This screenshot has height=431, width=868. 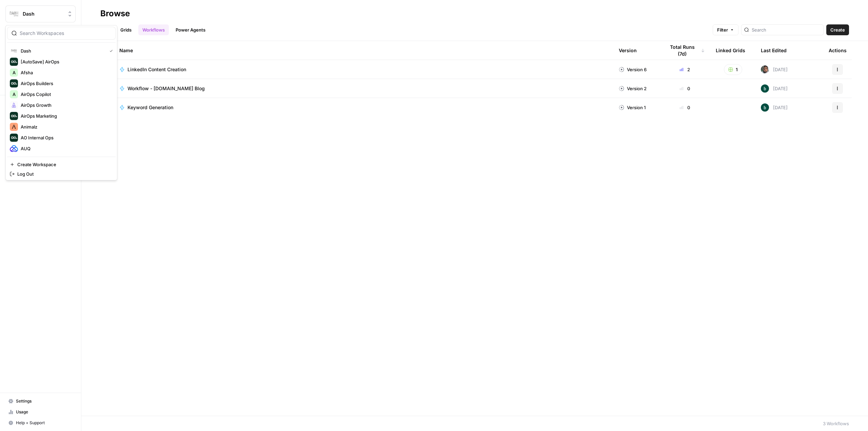 I want to click on input: Search, so click(x=786, y=30).